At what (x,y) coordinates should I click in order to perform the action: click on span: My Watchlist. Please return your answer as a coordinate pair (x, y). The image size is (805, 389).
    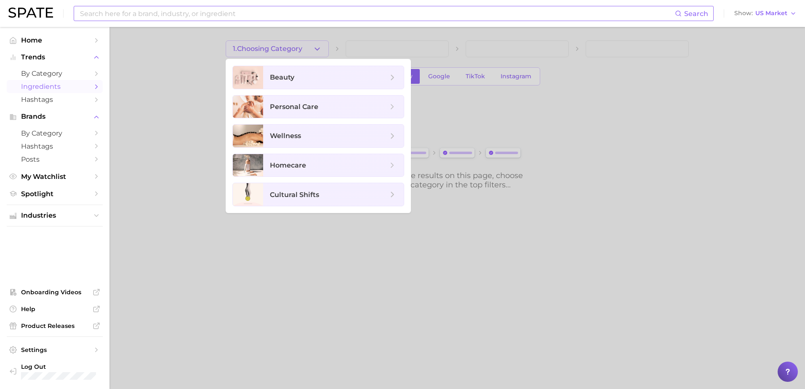
    Looking at the image, I should click on (55, 176).